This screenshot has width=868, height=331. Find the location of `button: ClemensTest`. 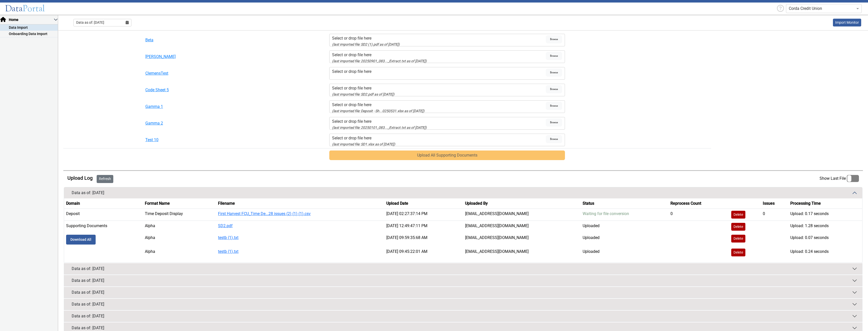

button: ClemensTest is located at coordinates (203, 73).